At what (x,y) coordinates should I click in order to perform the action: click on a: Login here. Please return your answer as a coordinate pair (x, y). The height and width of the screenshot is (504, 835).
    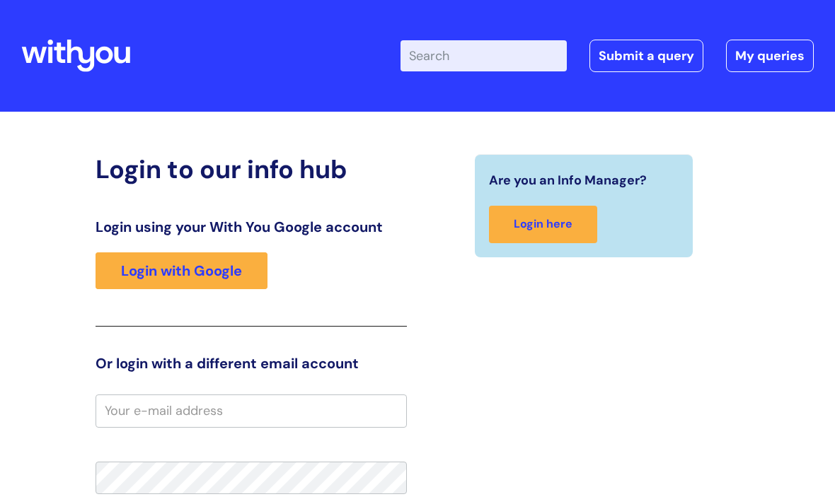
    Looking at the image, I should click on (542, 224).